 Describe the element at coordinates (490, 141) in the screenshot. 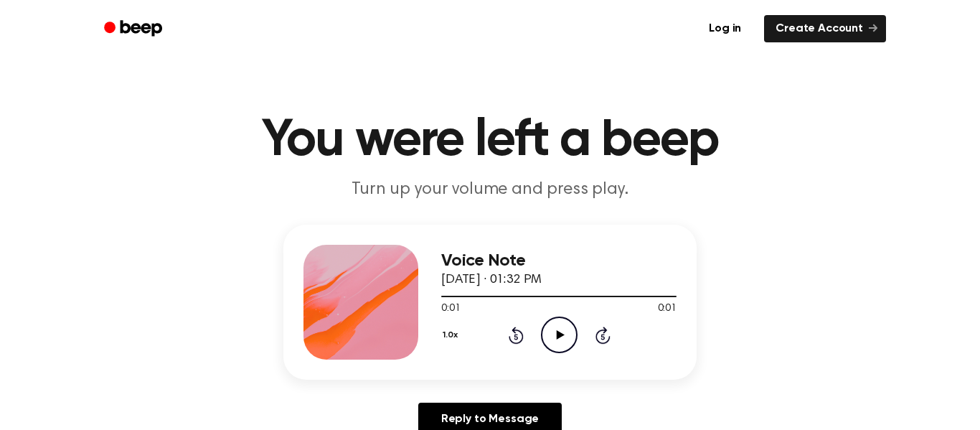

I see `h1: You were left a beep` at that location.